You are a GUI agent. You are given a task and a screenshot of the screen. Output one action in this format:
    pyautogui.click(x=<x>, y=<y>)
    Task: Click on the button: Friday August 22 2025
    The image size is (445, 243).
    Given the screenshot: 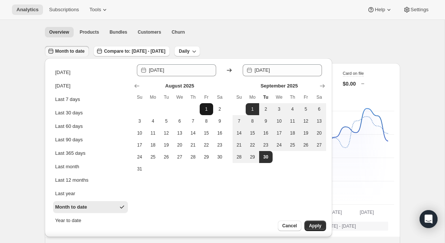 What is the action you would take?
    pyautogui.click(x=206, y=145)
    